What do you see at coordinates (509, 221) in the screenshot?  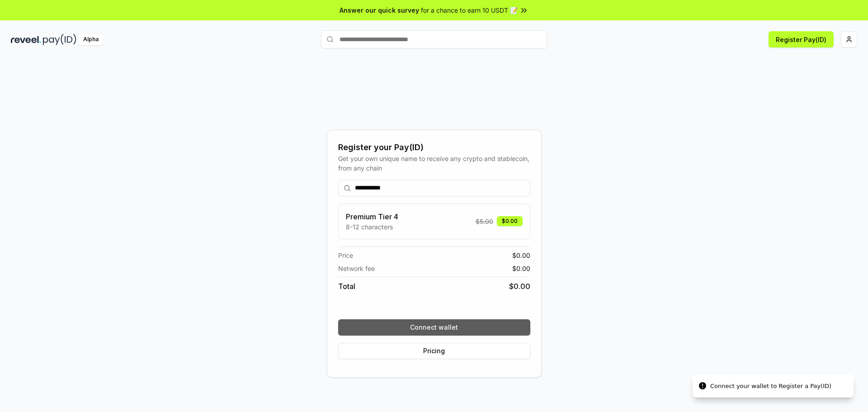 I see `div: $0.00` at bounding box center [509, 221].